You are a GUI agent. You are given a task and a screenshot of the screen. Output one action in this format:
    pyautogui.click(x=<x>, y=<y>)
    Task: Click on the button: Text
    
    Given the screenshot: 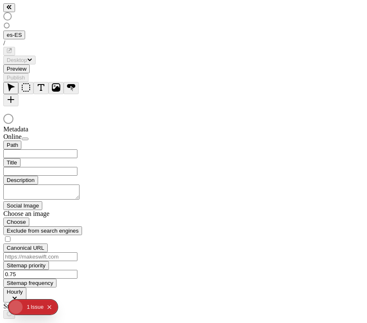 What is the action you would take?
    pyautogui.click(x=41, y=88)
    